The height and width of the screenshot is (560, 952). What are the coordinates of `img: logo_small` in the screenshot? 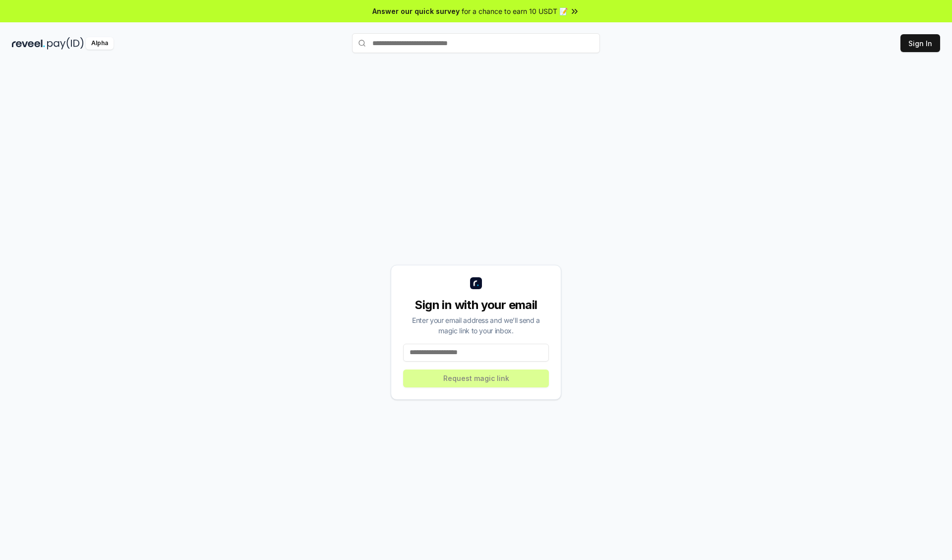 It's located at (476, 283).